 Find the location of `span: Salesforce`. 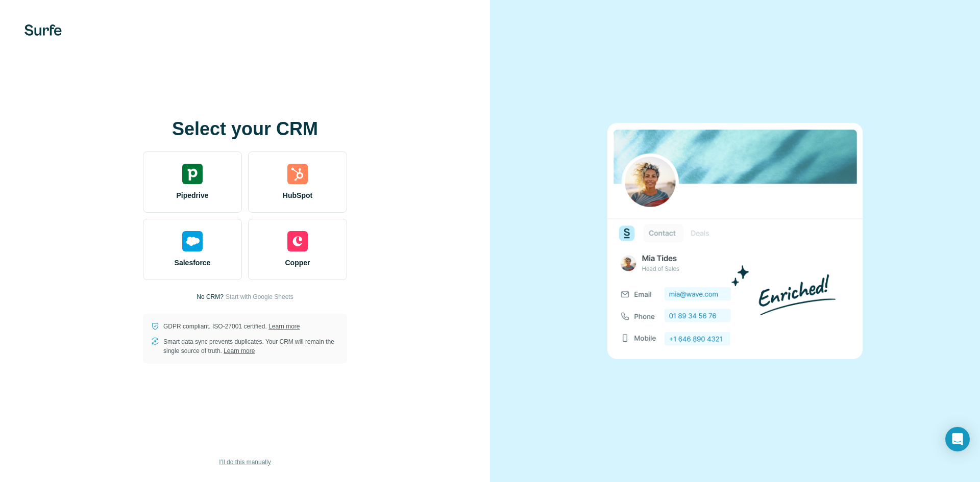

span: Salesforce is located at coordinates (193, 262).